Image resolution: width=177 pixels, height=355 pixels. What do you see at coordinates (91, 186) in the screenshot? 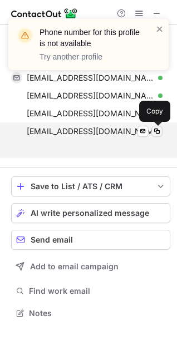
I see `div: Save to List / ATS / CRM` at bounding box center [91, 186].